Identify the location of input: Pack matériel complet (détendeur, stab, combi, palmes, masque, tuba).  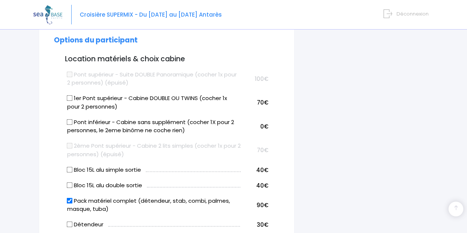
(69, 200).